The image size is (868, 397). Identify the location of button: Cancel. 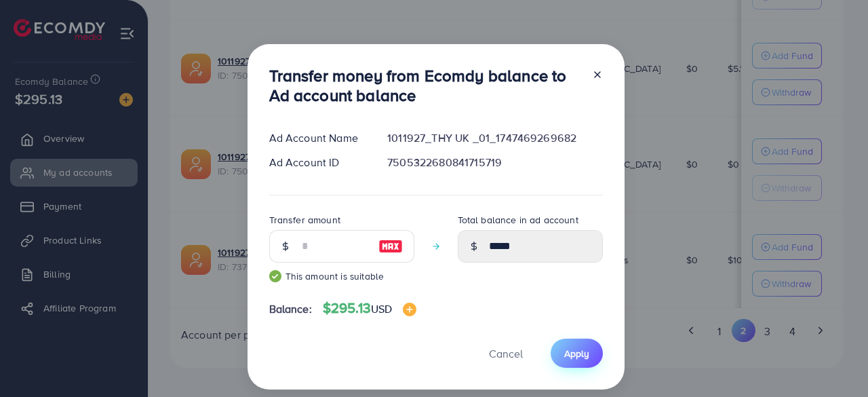
(506, 353).